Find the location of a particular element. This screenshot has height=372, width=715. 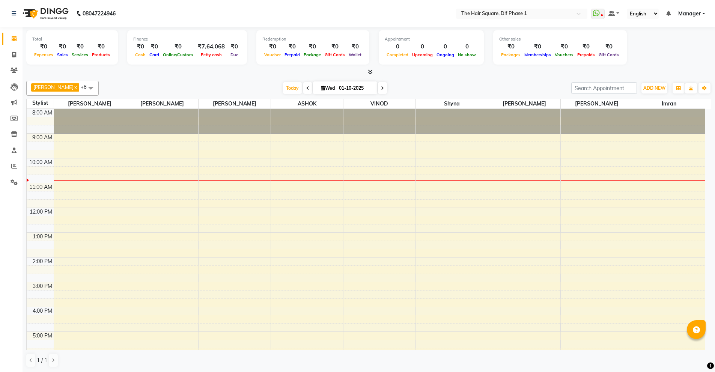

span: Card is located at coordinates (154, 55).